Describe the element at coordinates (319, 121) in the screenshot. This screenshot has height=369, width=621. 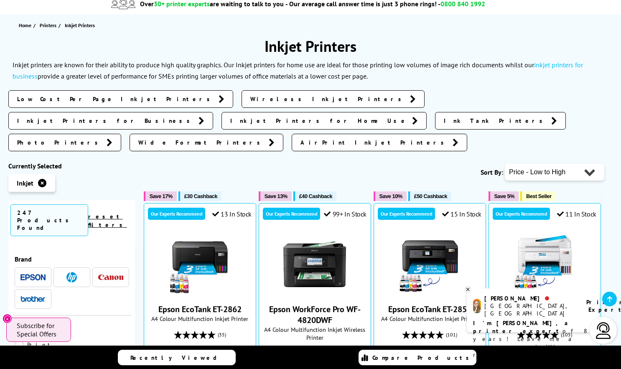
I see `span: Inkjet Printers for Home Use` at that location.